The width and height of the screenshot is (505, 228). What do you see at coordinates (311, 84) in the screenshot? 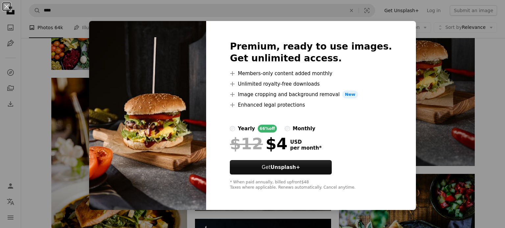
I see `li: Unlimited royalty-free downloads` at bounding box center [311, 84].